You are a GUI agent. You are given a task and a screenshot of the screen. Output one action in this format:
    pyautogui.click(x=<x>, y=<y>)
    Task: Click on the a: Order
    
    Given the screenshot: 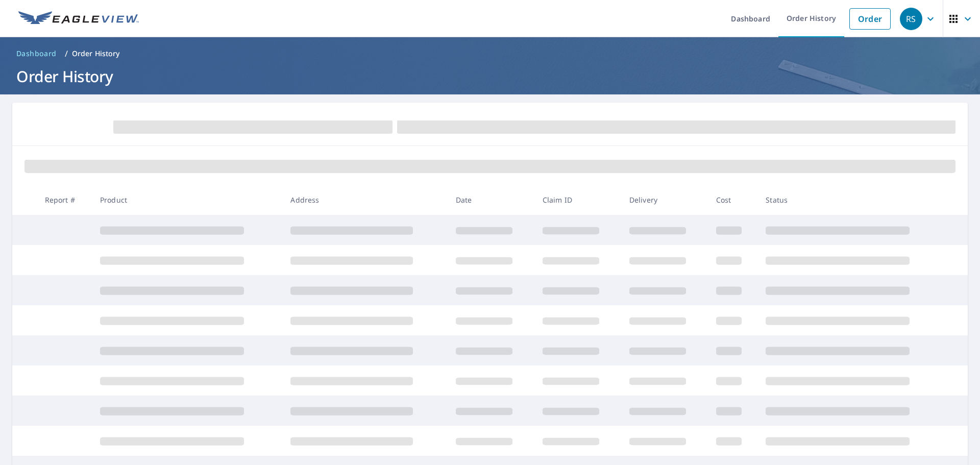 What is the action you would take?
    pyautogui.click(x=870, y=19)
    